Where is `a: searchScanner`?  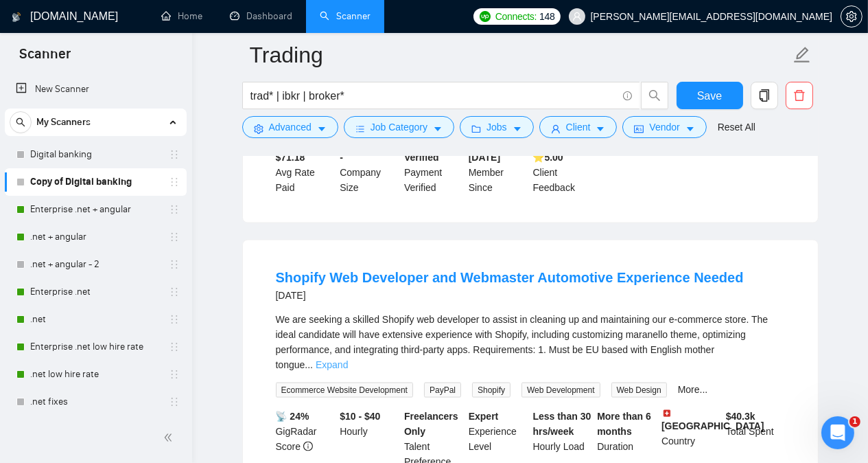
a: searchScanner is located at coordinates (345, 16).